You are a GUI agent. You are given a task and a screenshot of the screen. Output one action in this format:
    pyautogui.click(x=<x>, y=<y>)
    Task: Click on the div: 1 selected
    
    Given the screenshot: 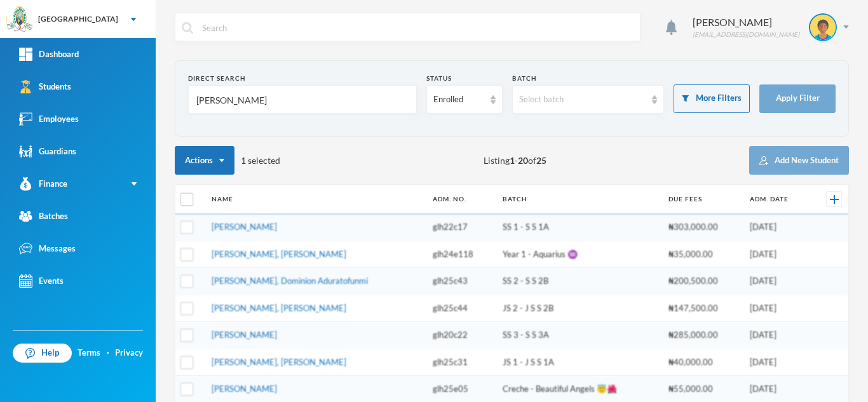 What is the action you would take?
    pyautogui.click(x=228, y=160)
    